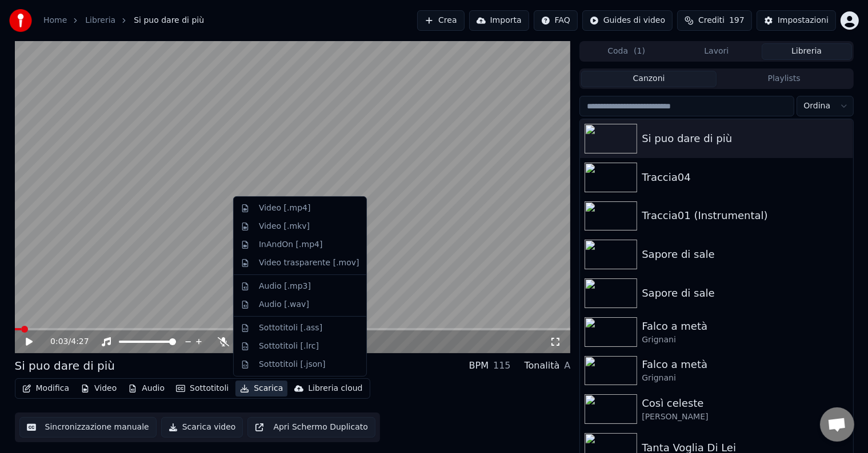 The height and width of the screenshot is (453, 868). Describe the element at coordinates (79, 342) in the screenshot. I see `span: 4:27` at that location.